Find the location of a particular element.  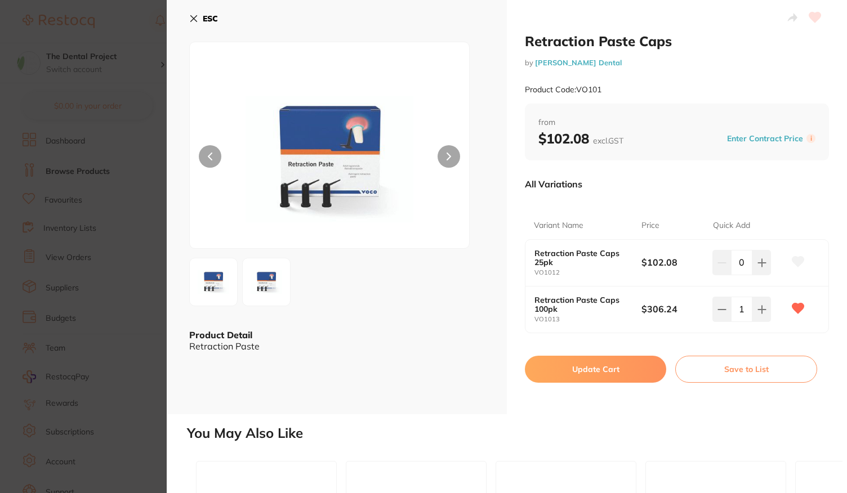

button: ESC is located at coordinates (203, 19).